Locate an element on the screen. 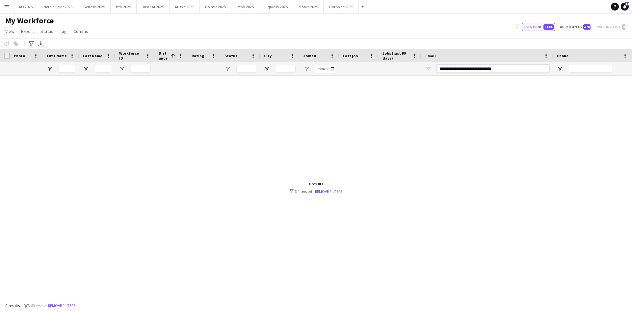  span: 1,686 is located at coordinates (549, 27).